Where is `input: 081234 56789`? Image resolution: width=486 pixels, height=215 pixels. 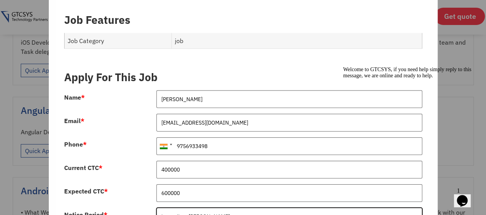
input: 081234 56789 is located at coordinates (290, 146).